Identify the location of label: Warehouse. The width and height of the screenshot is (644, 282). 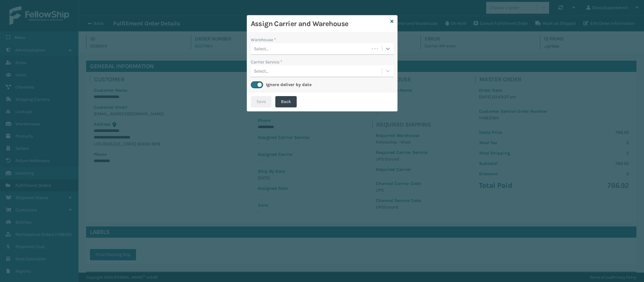
(263, 40).